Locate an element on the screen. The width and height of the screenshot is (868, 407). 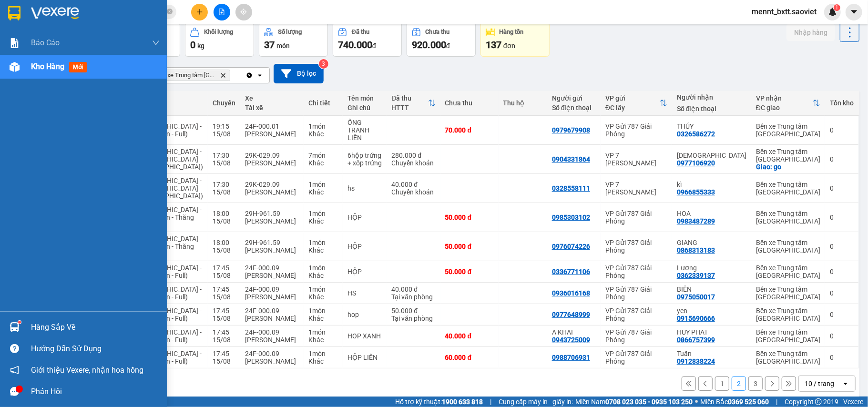
div: Giao: go is located at coordinates (788, 167).